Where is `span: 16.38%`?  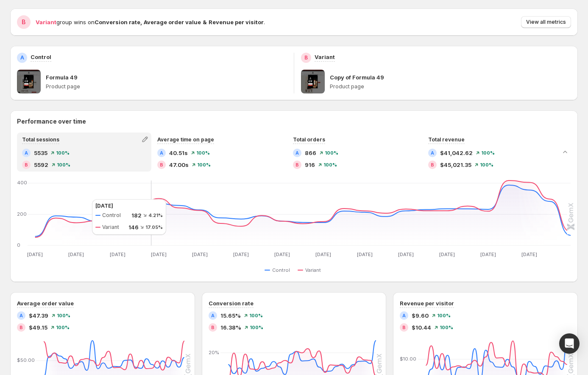 span: 16.38% is located at coordinates (230, 327).